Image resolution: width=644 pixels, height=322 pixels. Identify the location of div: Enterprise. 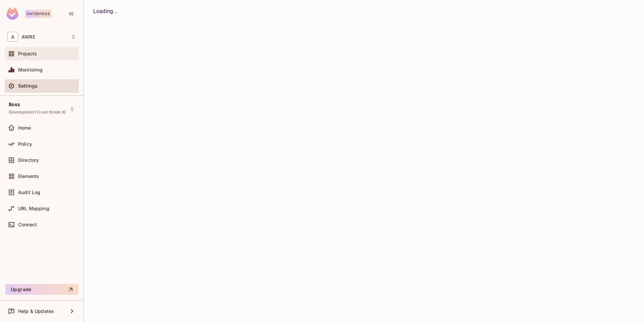
(38, 14).